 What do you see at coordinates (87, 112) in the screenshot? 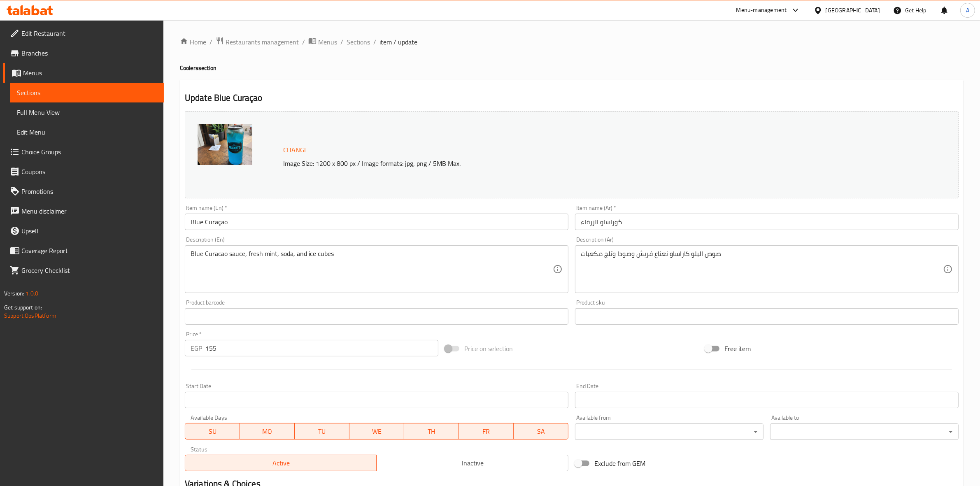
I see `span: Full Menu View` at bounding box center [87, 112].